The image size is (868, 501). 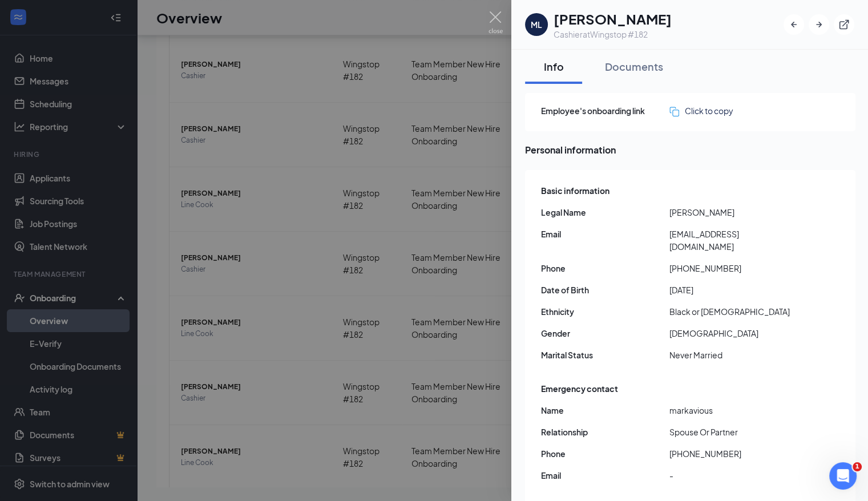 I want to click on span: Name, so click(x=605, y=410).